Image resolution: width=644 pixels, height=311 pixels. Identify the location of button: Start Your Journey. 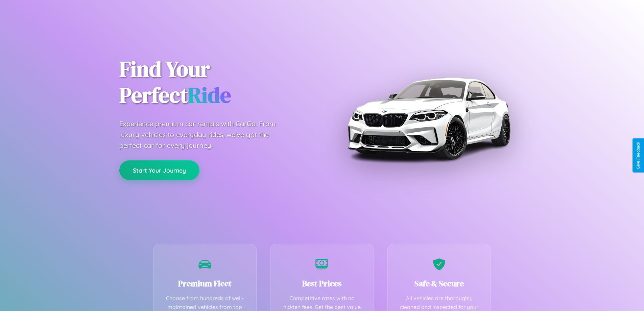
(159, 170).